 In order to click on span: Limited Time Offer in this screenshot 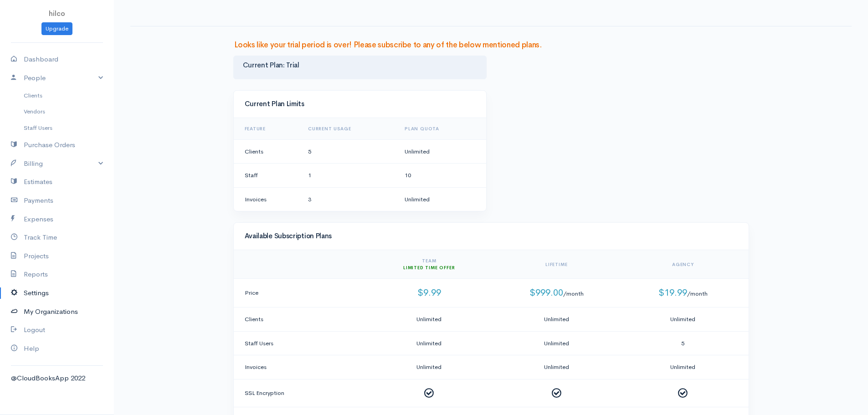, I will do `click(429, 267)`.